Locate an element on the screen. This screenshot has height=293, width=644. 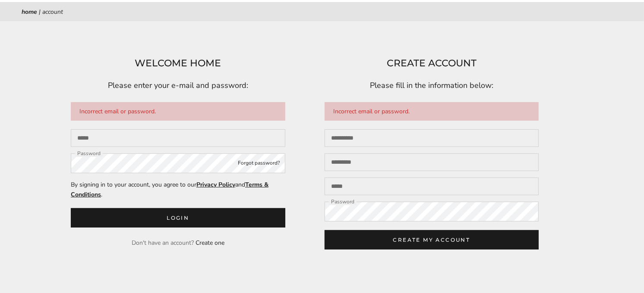
span: Don't have an account? is located at coordinates (162, 243).